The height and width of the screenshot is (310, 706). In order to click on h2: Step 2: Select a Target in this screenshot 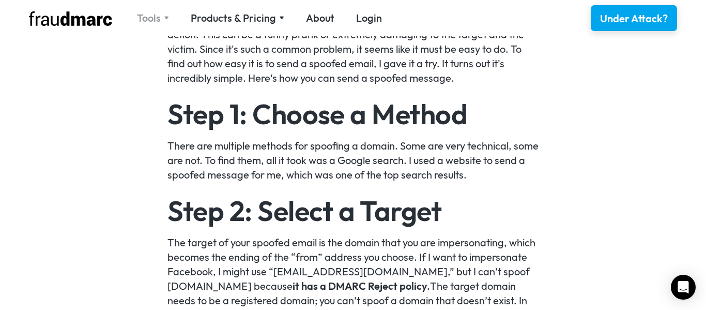, I will do `click(353, 210)`.